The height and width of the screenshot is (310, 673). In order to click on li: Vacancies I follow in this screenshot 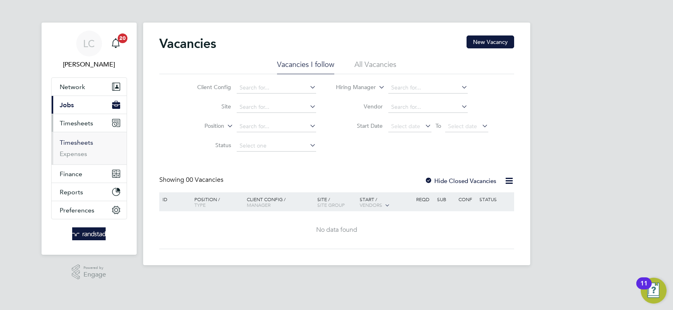, I will do `click(306, 67)`.